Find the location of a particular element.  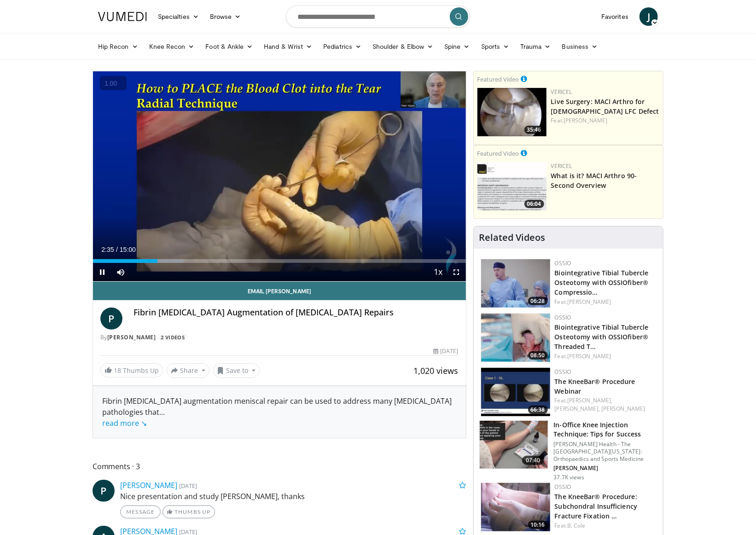

span: 15:00 is located at coordinates (128, 250).